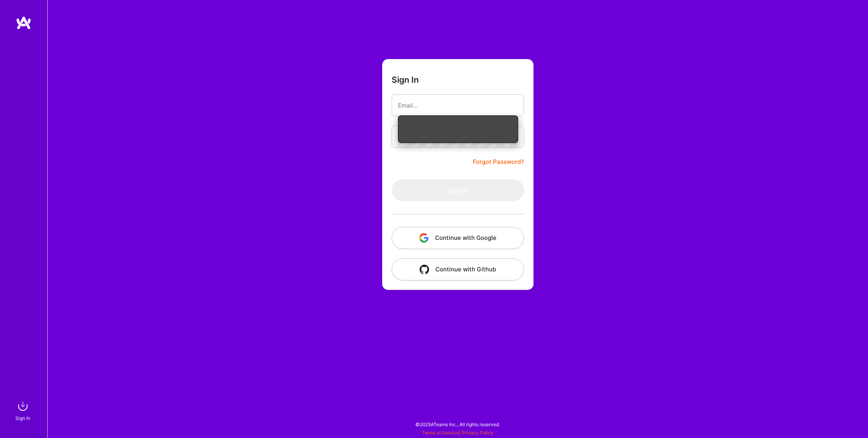  I want to click on div: Sign In, so click(23, 418).